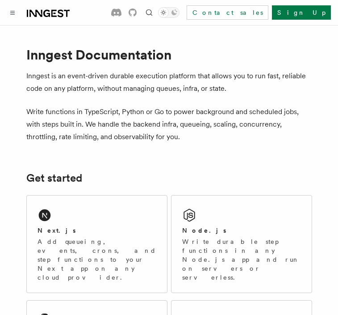  I want to click on a: Contact sales, so click(228, 13).